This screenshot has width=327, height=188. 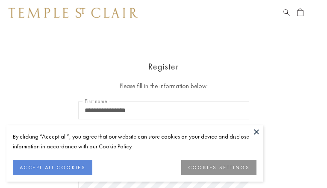 I want to click on input: First name, so click(x=164, y=111).